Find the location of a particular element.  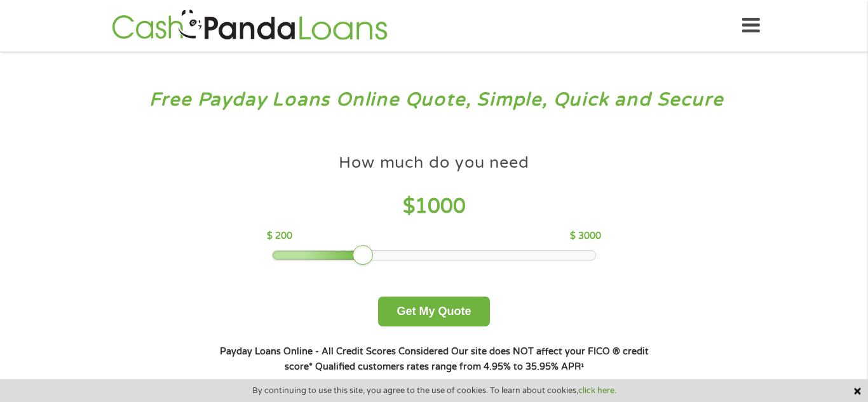

h3: Free Payday Loans Online Quote, Simple, Quick and Secure is located at coordinates (434, 100).